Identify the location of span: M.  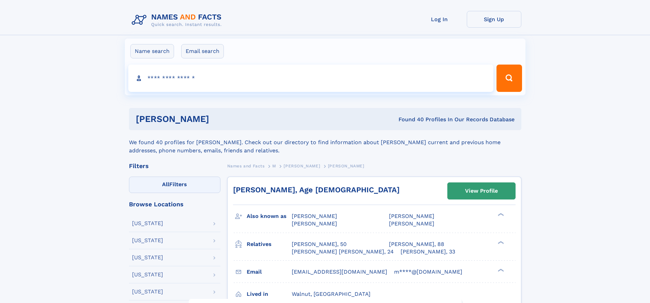
(274, 166).